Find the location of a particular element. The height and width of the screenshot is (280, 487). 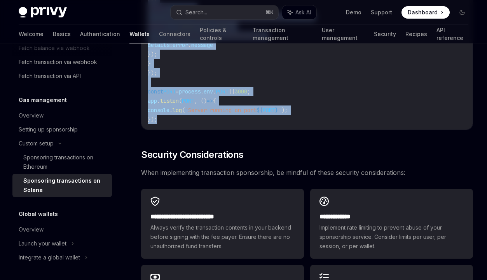

a: Security is located at coordinates (384, 34).